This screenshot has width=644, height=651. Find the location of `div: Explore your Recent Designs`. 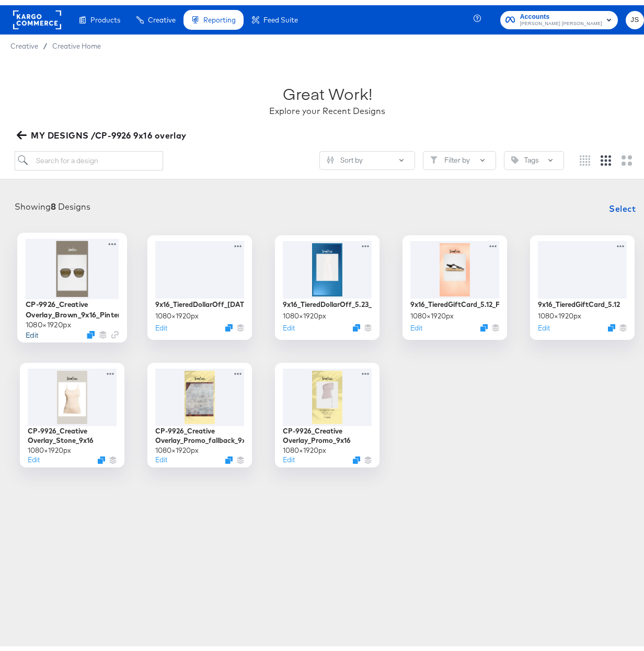

div: Explore your Recent Designs is located at coordinates (327, 106).